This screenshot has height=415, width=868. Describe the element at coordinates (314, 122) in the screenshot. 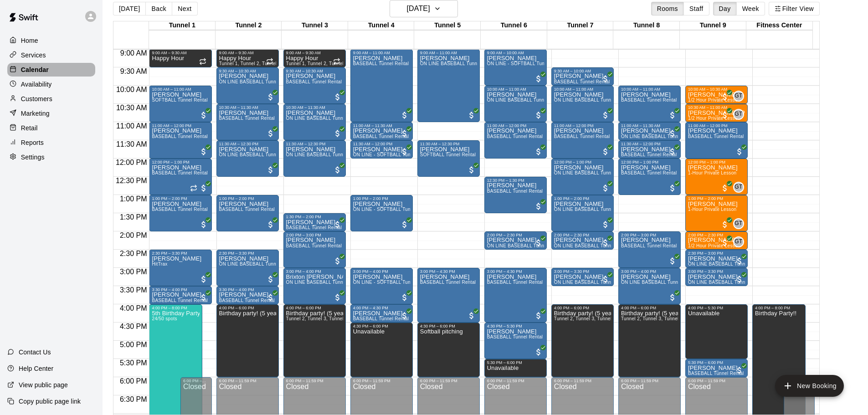

I see `div: 10:30 AM – 11:30 AM: Cruz Corrales` at that location.